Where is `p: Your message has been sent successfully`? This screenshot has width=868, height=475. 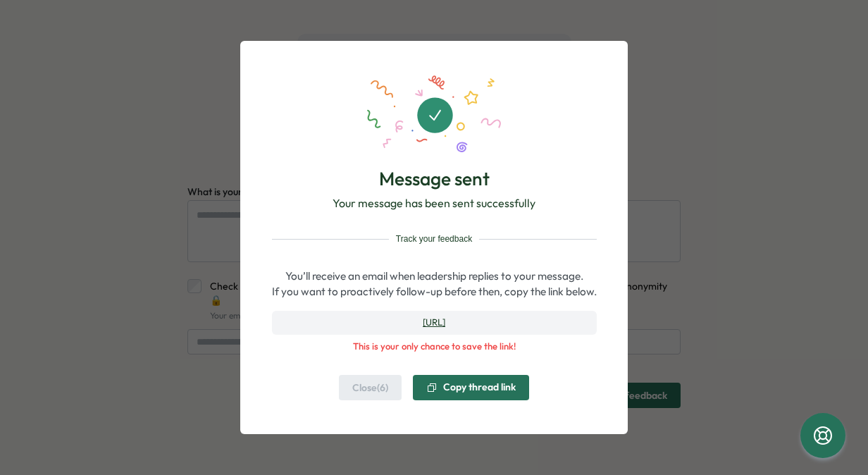 p: Your message has been sent successfully is located at coordinates (434, 202).